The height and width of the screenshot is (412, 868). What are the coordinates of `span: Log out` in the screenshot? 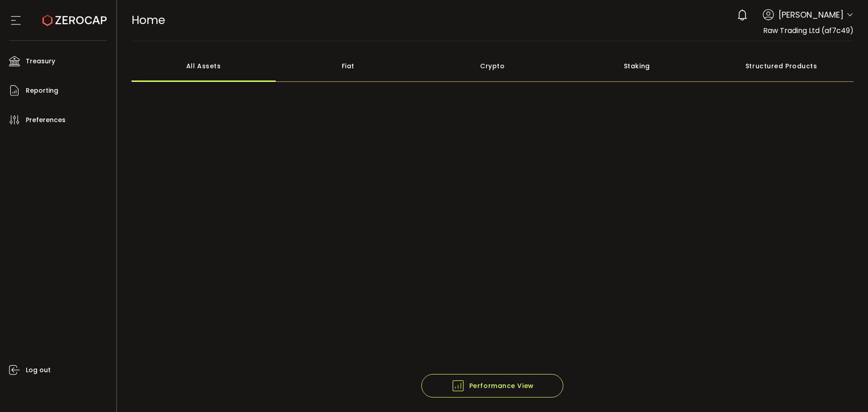 It's located at (38, 370).